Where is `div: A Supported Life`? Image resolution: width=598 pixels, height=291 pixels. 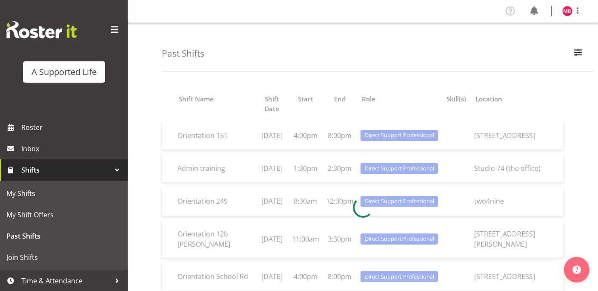
div: A Supported Life is located at coordinates (64, 72).